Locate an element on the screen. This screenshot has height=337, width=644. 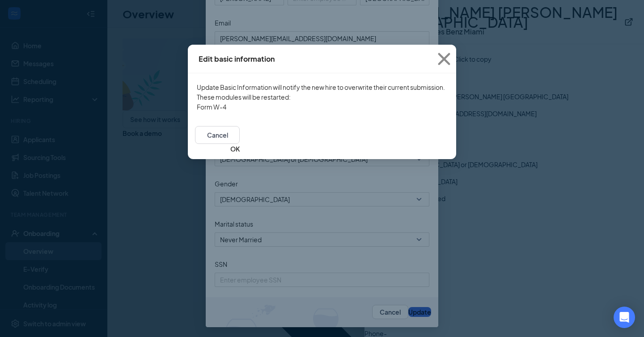
div: Edit basic information is located at coordinates (237, 59).